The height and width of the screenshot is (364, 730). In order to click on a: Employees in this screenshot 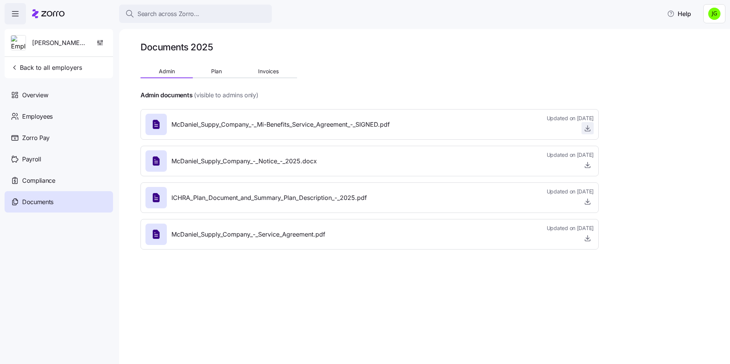, I will do `click(59, 116)`.